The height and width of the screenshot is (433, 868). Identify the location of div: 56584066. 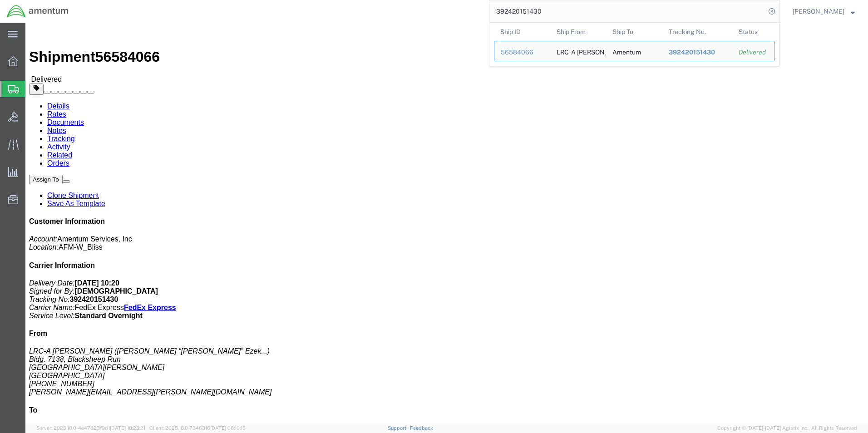
(522, 52).